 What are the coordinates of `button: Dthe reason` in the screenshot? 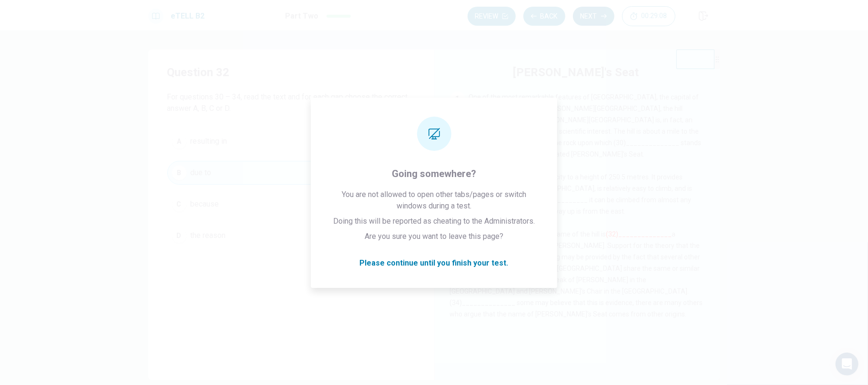 It's located at (291, 236).